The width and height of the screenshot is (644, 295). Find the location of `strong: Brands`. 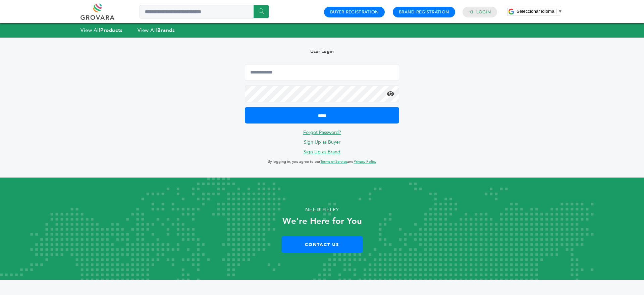

strong: Brands is located at coordinates (166, 30).